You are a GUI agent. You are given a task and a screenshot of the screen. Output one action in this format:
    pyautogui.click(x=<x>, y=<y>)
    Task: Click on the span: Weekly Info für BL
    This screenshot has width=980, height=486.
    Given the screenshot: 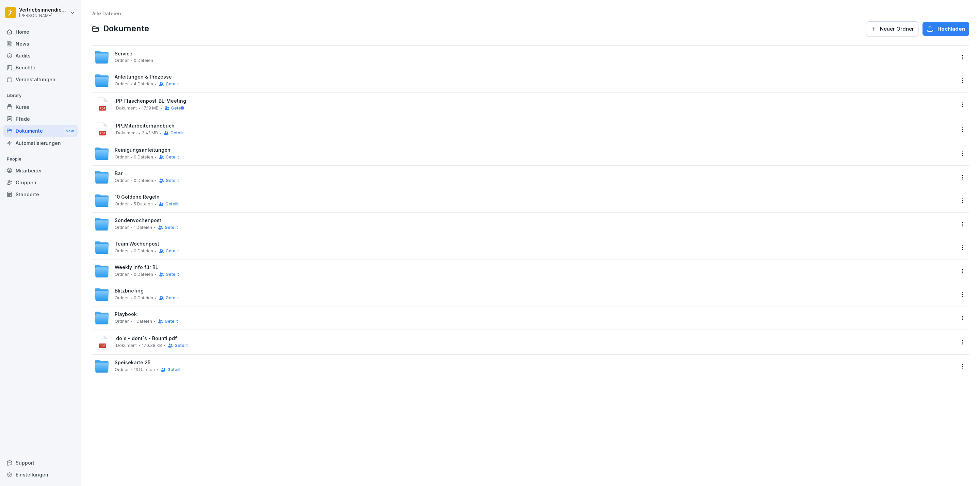 What is the action you would take?
    pyautogui.click(x=136, y=267)
    